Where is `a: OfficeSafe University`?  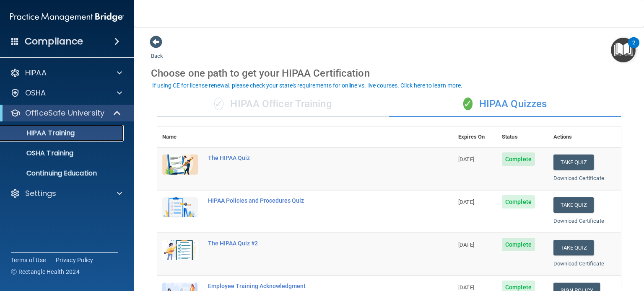 a: OfficeSafe University is located at coordinates (66, 113).